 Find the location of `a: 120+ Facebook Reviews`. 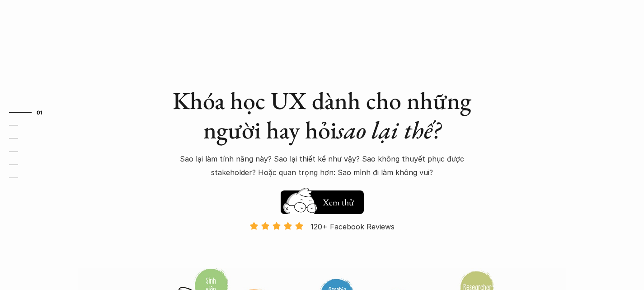

a: 120+ Facebook Reviews is located at coordinates (322, 243).